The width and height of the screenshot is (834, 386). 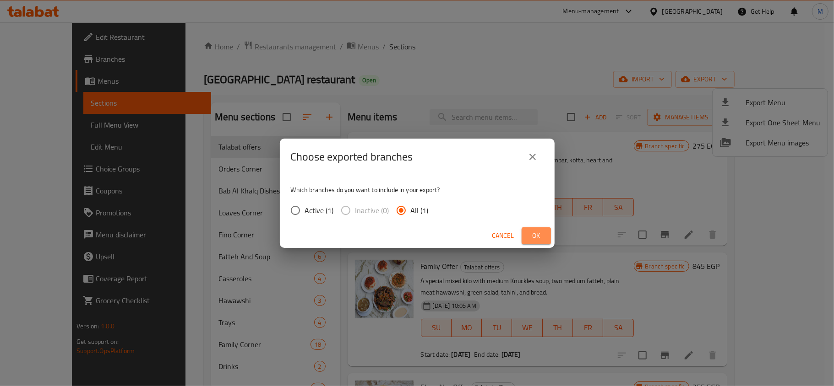 I want to click on span: Active (1), so click(x=319, y=211).